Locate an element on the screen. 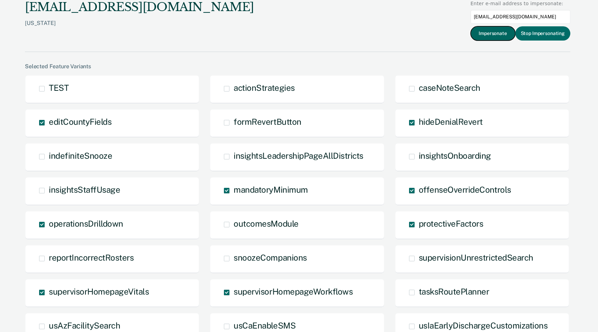 The height and width of the screenshot is (332, 598). span: indefiniteSnooze is located at coordinates (80, 156).